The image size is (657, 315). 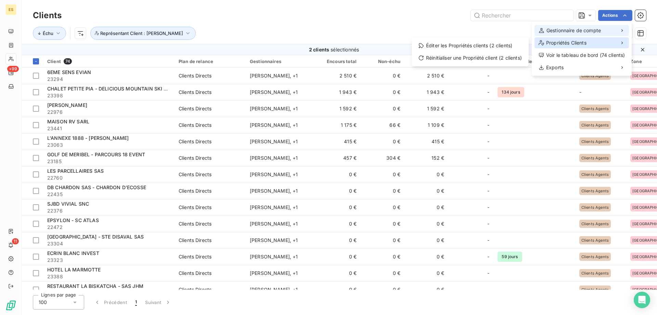 What do you see at coordinates (582, 49) in the screenshot?
I see `div: Actions` at bounding box center [582, 49].